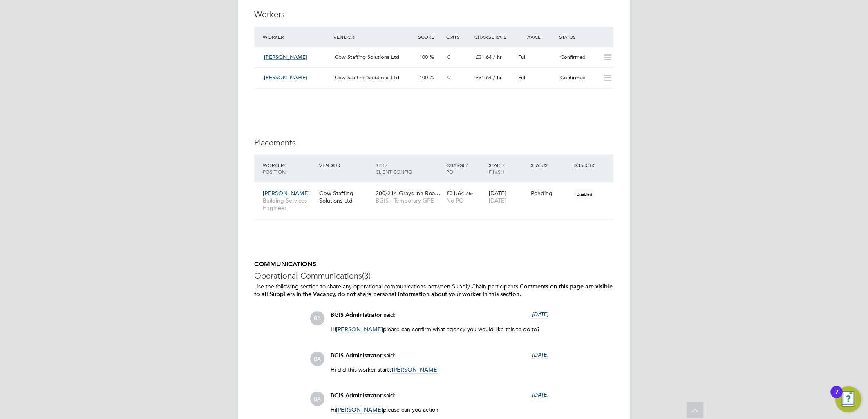 The height and width of the screenshot is (419, 868). Describe the element at coordinates (466, 168) in the screenshot. I see `div: Charge` at that location.